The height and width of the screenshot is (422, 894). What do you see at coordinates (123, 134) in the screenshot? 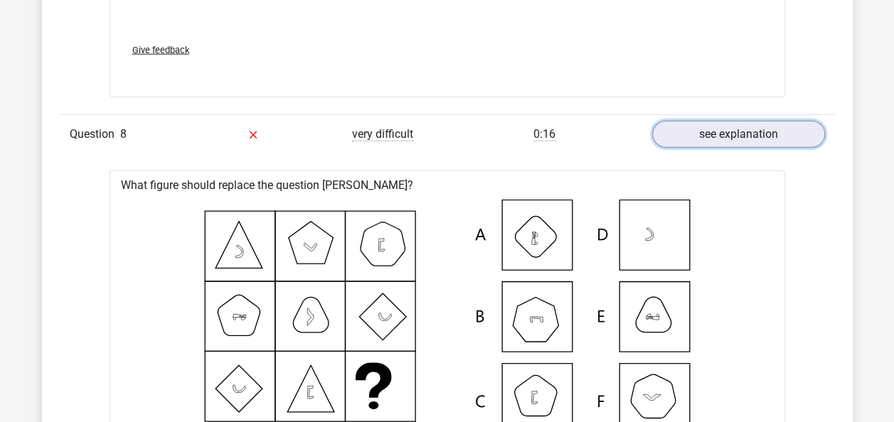
I see `span: 8` at bounding box center [123, 134].